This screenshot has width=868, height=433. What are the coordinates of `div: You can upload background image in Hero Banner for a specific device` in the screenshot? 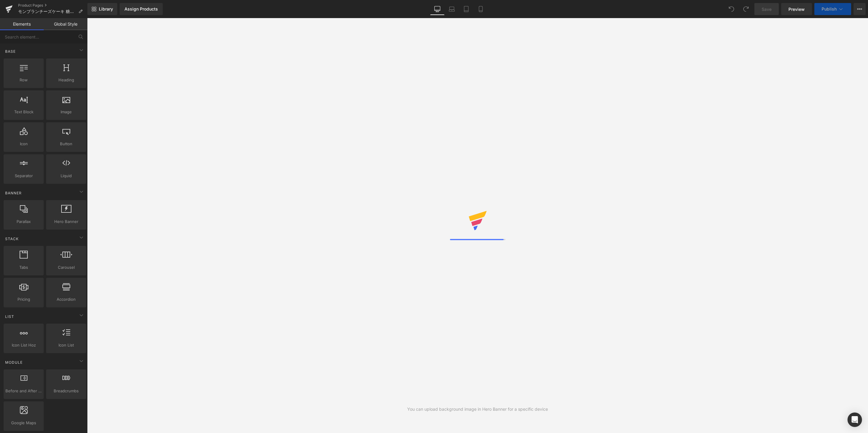 It's located at (477, 409).